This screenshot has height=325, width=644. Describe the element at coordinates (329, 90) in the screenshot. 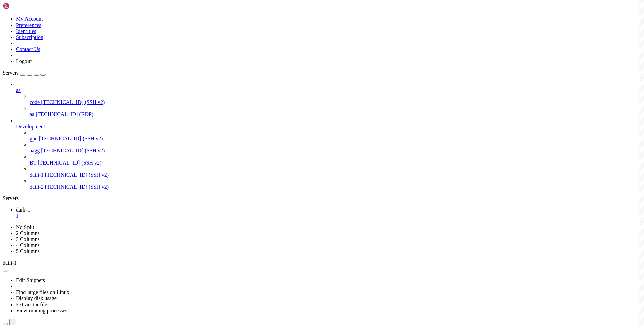

I see `a: aa` at that location.